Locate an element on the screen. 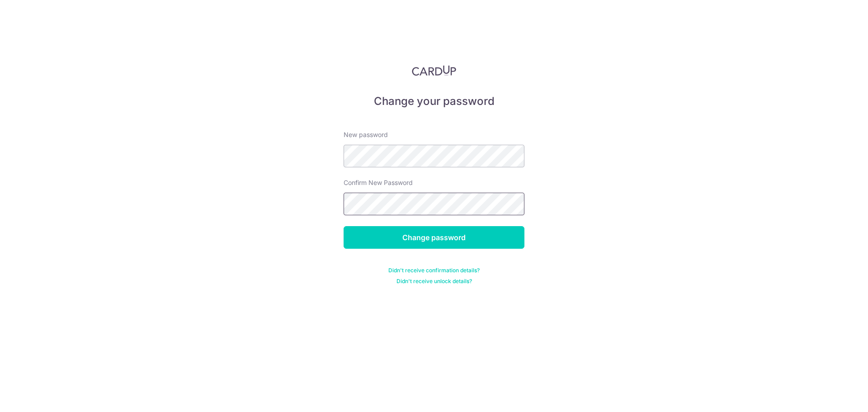 This screenshot has height=412, width=868. input: Change password is located at coordinates (434, 237).